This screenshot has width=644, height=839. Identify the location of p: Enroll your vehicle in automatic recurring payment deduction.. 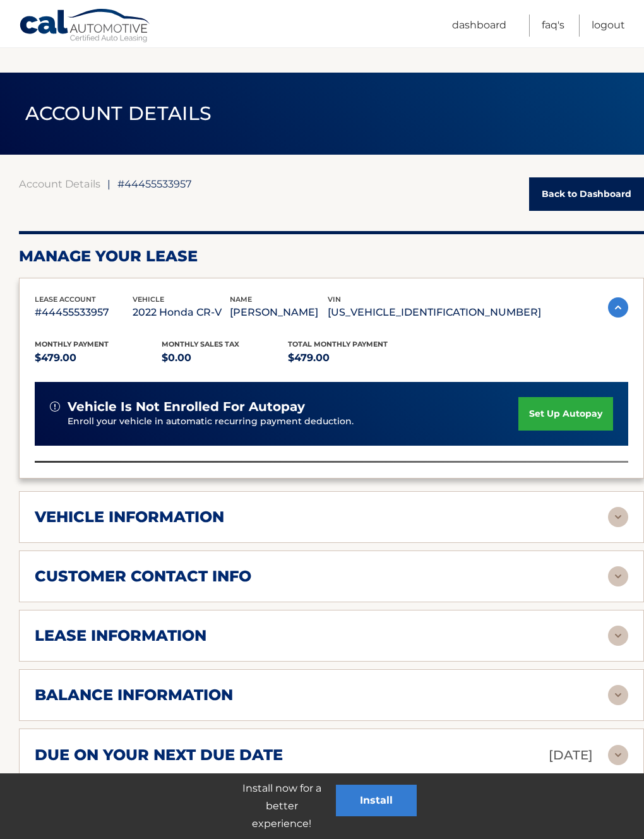
(293, 422).